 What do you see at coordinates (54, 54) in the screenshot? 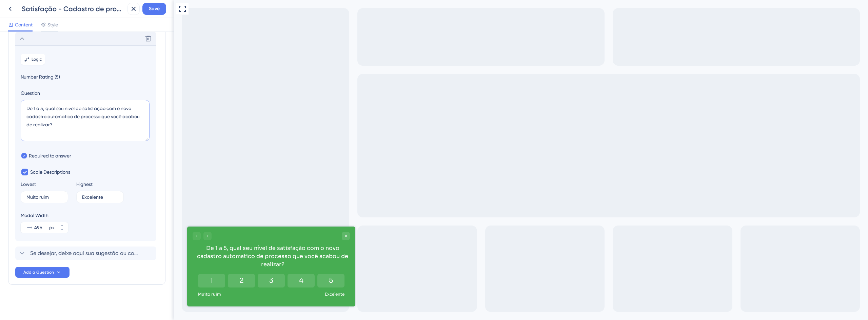
I see `button: Rate 2` at bounding box center [54, 54].